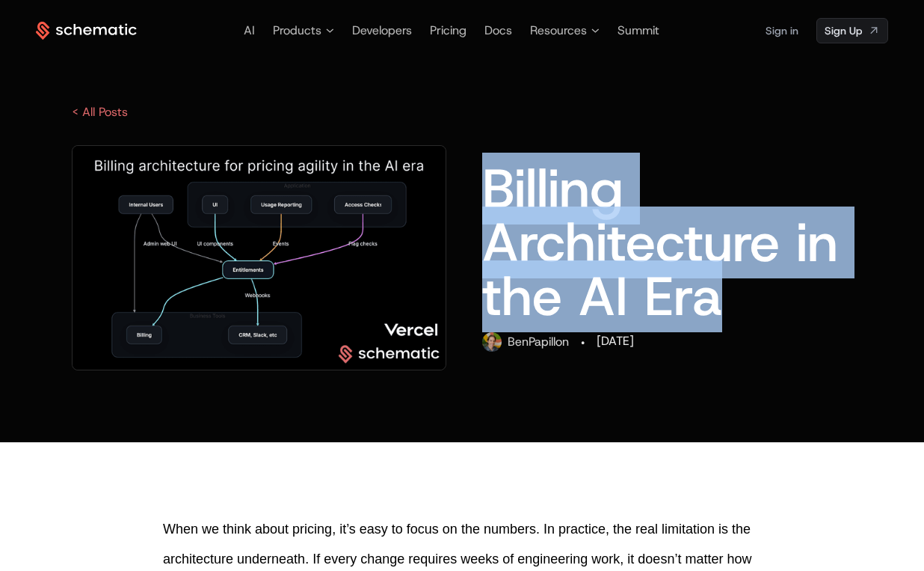  What do you see at coordinates (249, 30) in the screenshot?
I see `span: AI` at bounding box center [249, 30].